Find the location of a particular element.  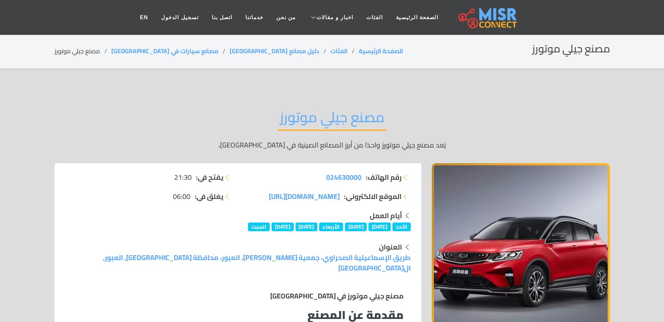

span: الأربعاء is located at coordinates (331, 227).